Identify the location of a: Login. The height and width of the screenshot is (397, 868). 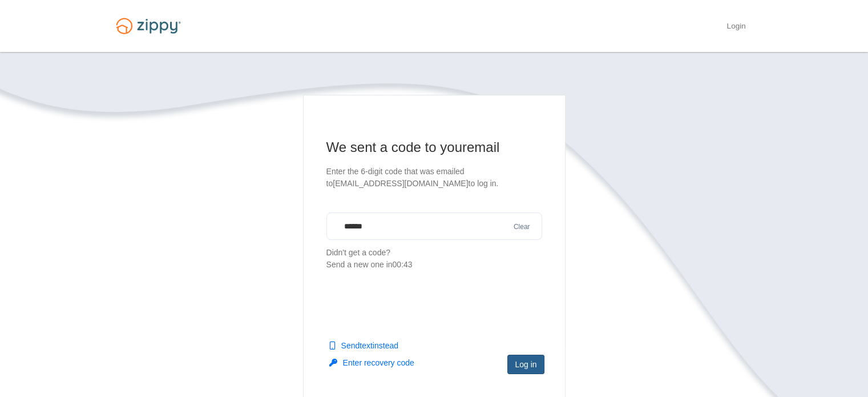
(735, 27).